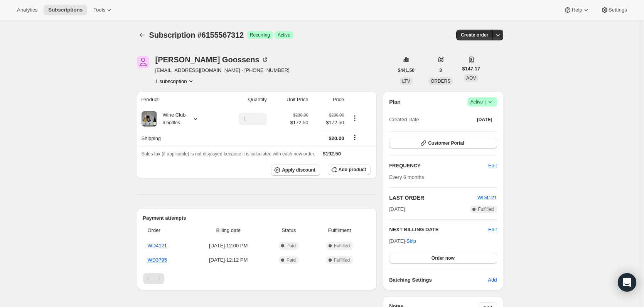 The image size is (644, 307). I want to click on span: Order now, so click(443, 258).